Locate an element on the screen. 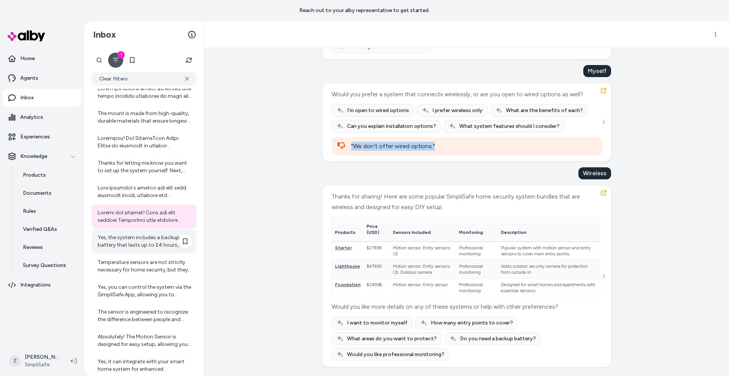 This screenshot has width=729, height=376. div: Yes, it can integrate with your smart home system for enhanced automation and security. is located at coordinates (145, 365).